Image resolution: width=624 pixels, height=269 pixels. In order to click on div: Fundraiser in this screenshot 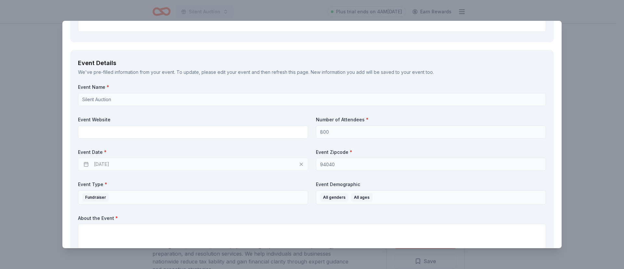, I will do `click(96, 197)`.